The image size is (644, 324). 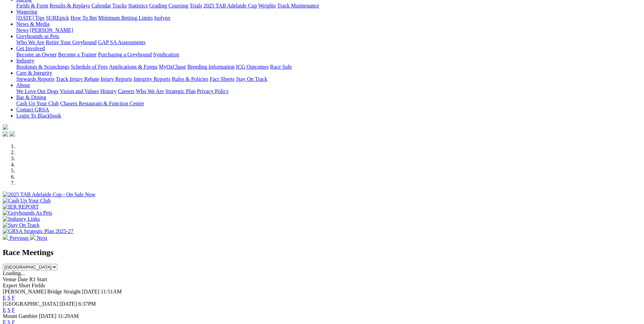 I want to click on img: GRSA Strategic Plan 2025-27, so click(x=38, y=231).